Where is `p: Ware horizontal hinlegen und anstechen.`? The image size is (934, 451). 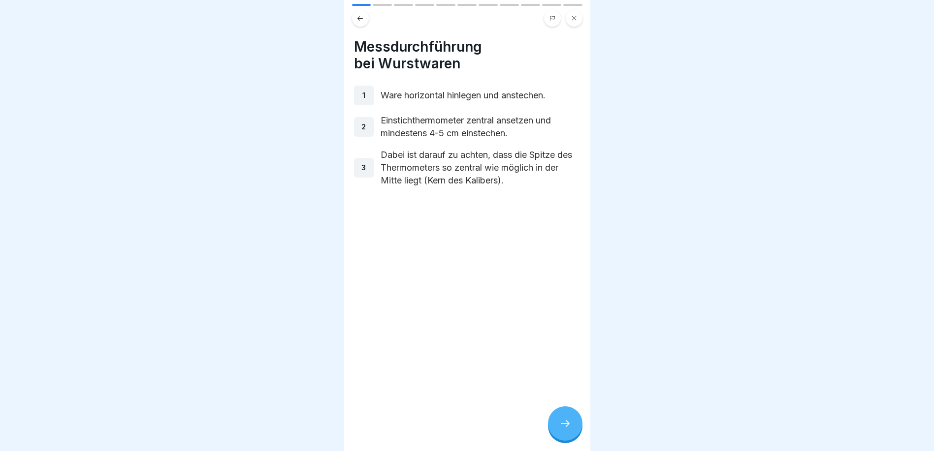 p: Ware horizontal hinlegen und anstechen. is located at coordinates (480, 96).